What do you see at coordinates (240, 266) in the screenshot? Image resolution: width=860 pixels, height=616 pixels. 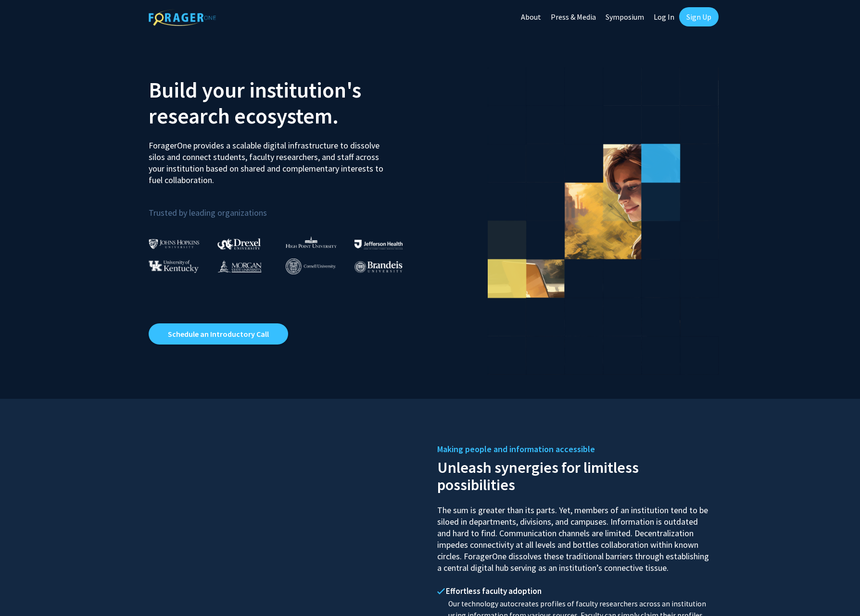 I see `img: Morgan State University` at bounding box center [240, 266].